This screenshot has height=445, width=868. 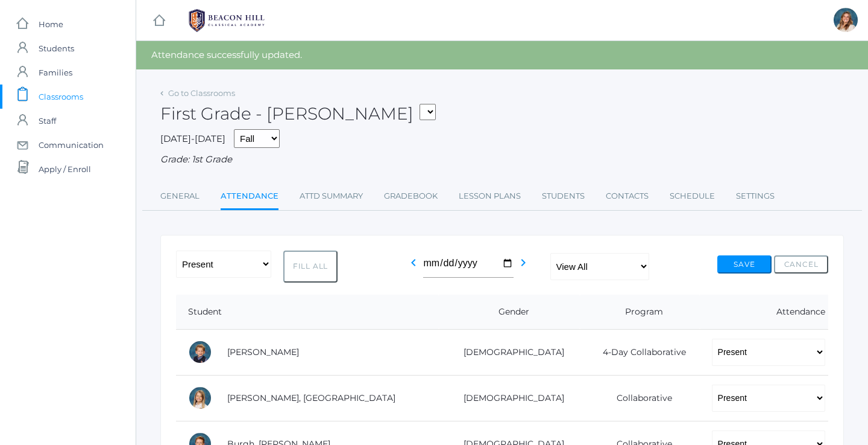 I want to click on a: Attendance, so click(x=250, y=197).